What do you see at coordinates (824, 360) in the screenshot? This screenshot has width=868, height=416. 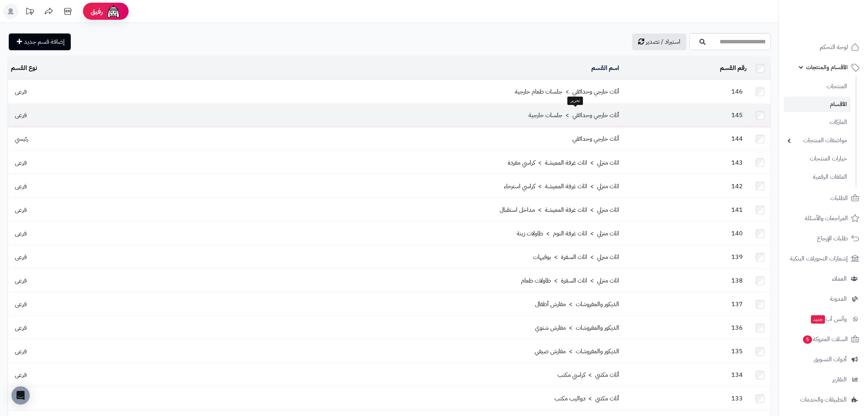 I see `a: أدوات التسويق` at bounding box center [824, 360].